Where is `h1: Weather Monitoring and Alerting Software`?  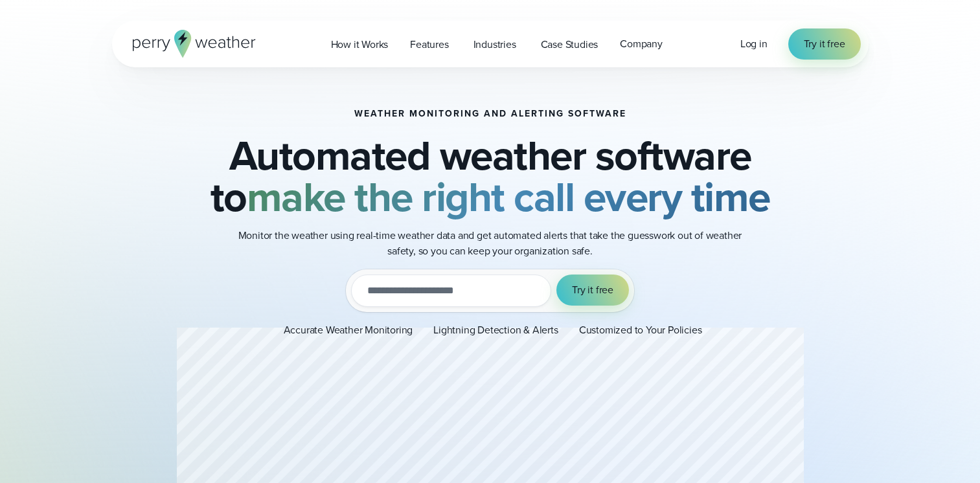 h1: Weather Monitoring and Alerting Software is located at coordinates (490, 114).